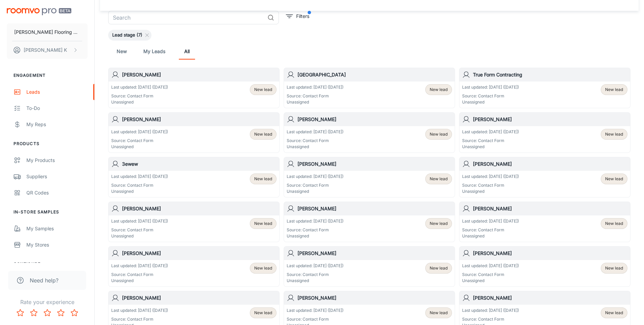 The image size is (644, 325). I want to click on div: Suppliers, so click(57, 176).